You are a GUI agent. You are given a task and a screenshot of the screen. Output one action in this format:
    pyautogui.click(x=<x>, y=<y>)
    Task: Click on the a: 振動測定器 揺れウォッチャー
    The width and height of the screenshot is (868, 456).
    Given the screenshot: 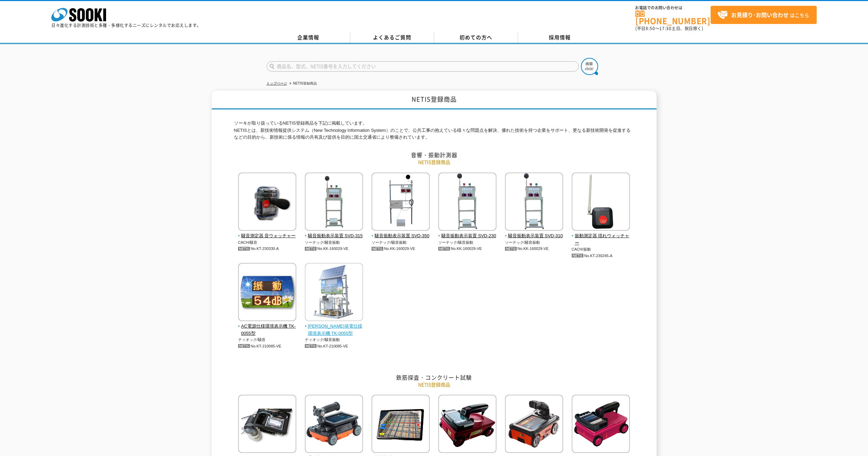 What is the action you would take?
    pyautogui.click(x=601, y=236)
    